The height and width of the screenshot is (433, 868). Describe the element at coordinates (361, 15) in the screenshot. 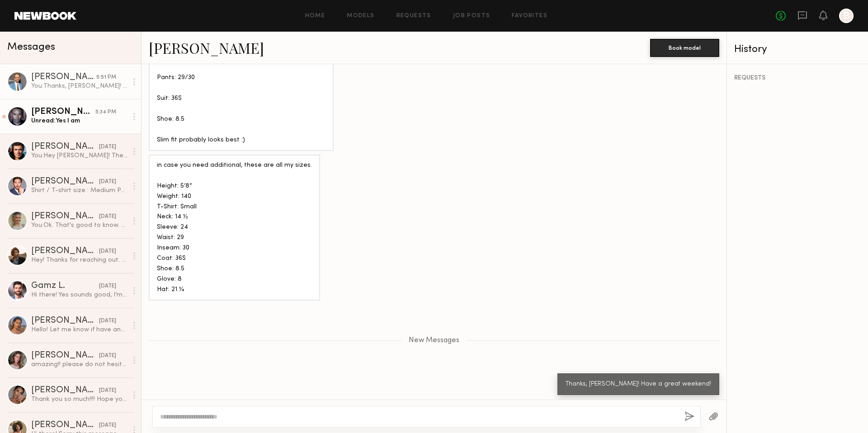

I see `a: Models` at that location.